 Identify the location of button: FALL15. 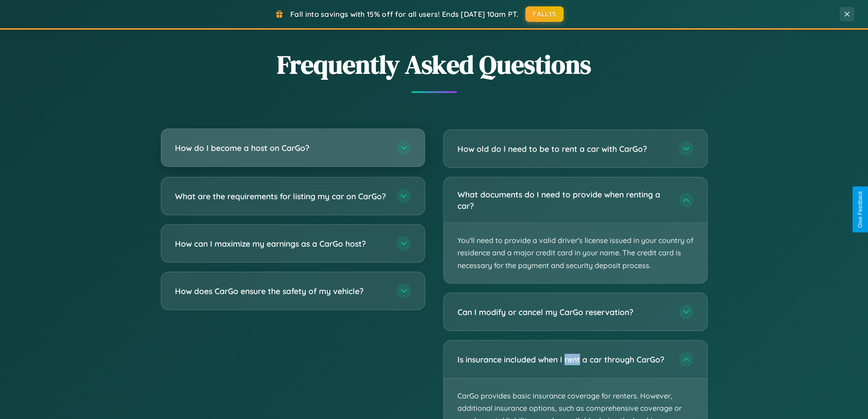
(545, 14).